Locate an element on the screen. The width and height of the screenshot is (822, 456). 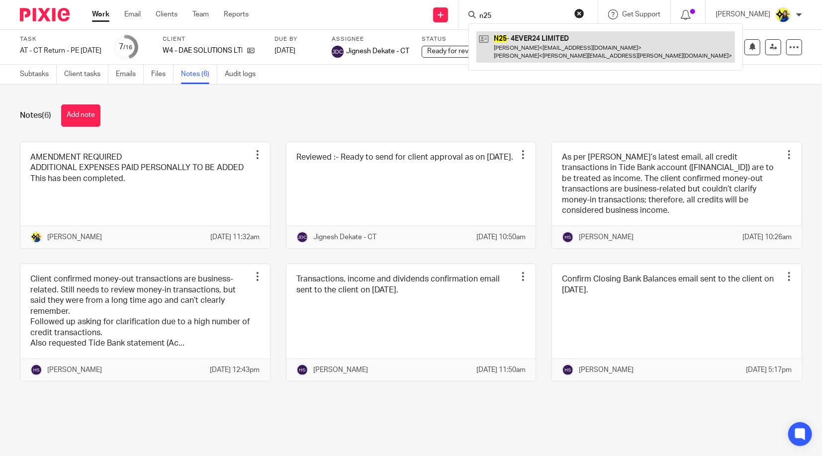
label: Due by is located at coordinates (297, 39).